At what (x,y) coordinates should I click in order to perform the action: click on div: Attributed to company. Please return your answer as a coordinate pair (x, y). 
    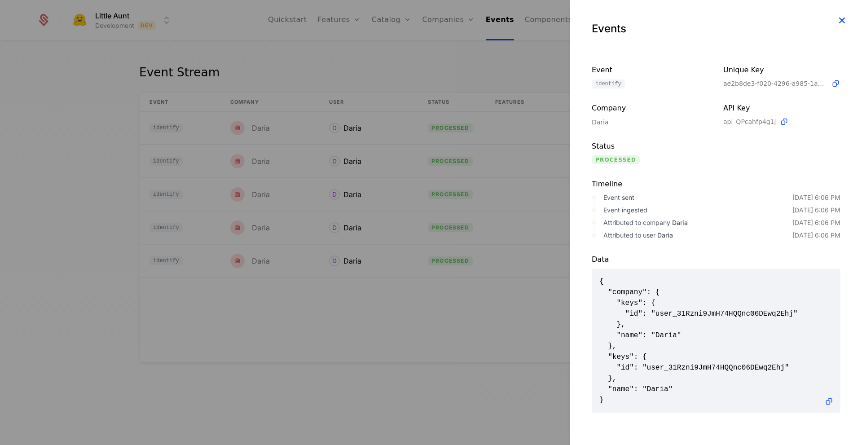
    Looking at the image, I should click on (697, 223).